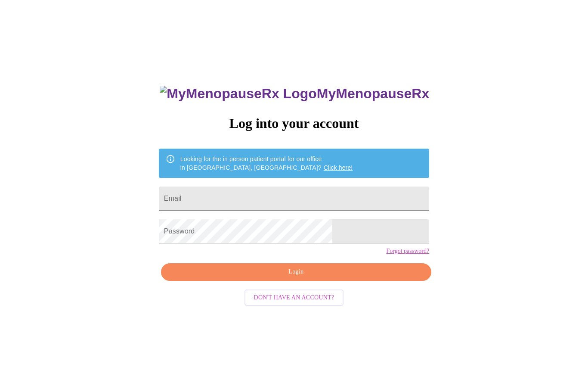  What do you see at coordinates (294, 123) in the screenshot?
I see `h3: Log into your account` at bounding box center [294, 123].